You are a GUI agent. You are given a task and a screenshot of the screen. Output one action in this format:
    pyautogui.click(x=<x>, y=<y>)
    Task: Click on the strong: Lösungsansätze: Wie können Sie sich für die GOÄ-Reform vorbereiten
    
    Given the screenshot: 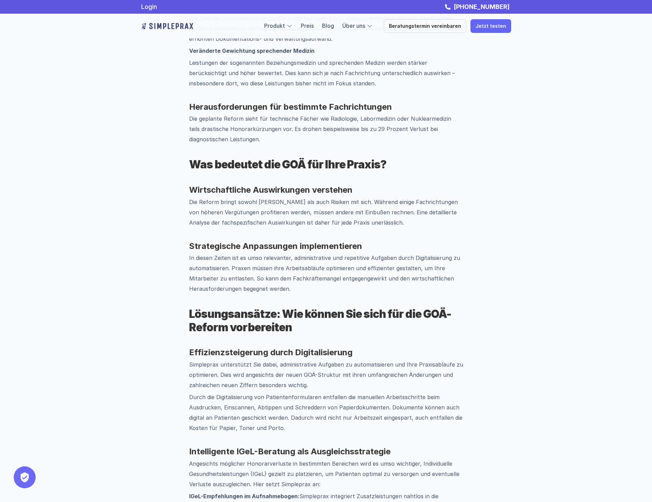 What is the action you would take?
    pyautogui.click(x=320, y=320)
    